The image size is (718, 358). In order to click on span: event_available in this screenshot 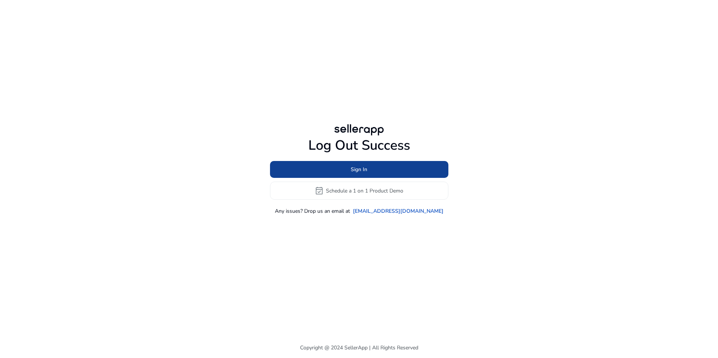, I will do `click(319, 191)`.